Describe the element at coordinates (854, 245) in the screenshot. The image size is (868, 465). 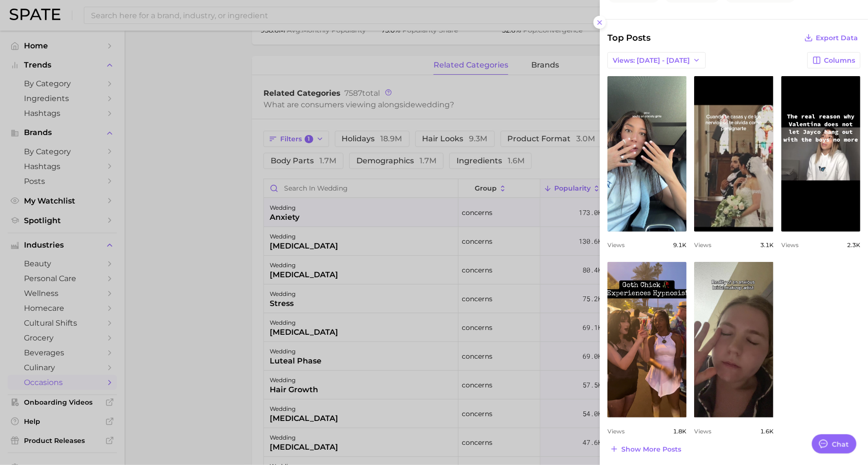
I see `span: 2.3k` at that location.